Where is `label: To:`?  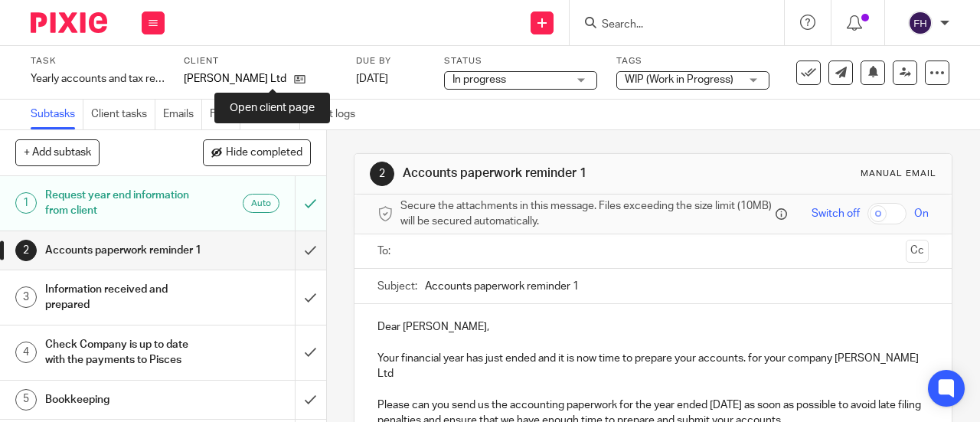 label: To: is located at coordinates (385, 251).